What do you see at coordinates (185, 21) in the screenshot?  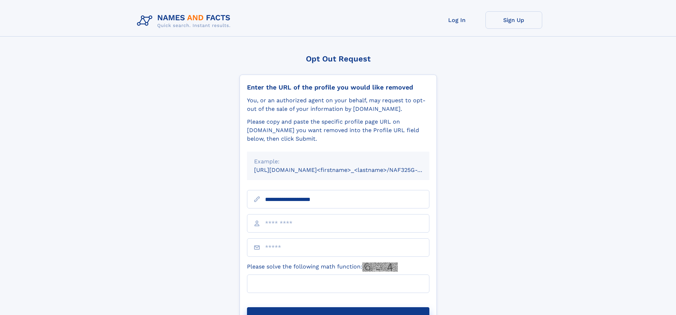 I see `img: Logo Names and Facts` at bounding box center [185, 21].